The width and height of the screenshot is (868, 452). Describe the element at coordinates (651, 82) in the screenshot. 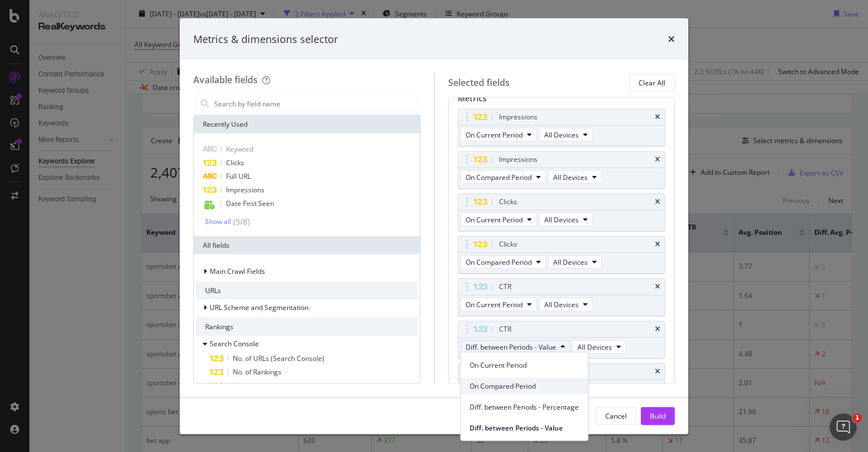

I see `div: Clear All` at that location.